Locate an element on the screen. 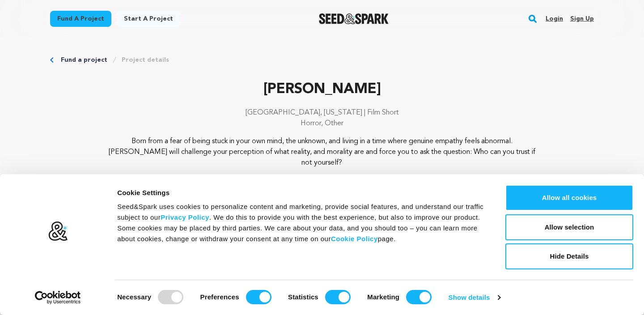 This screenshot has height=315, width=644. button: Allow all cookies is located at coordinates (569, 198).